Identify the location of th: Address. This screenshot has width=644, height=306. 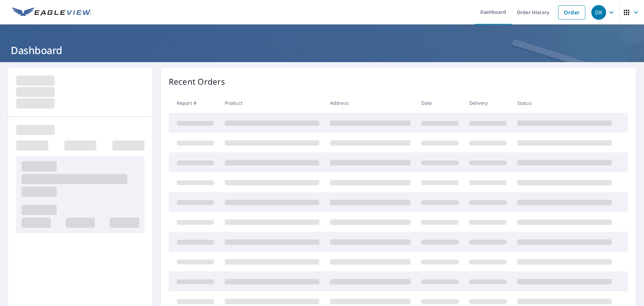
(370, 103).